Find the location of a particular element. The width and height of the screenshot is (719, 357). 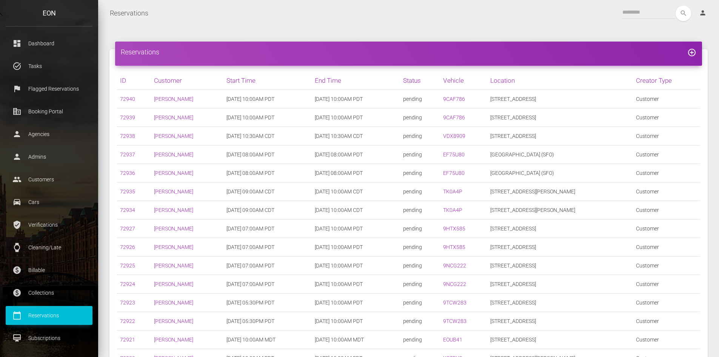

a: 72927 is located at coordinates (128, 229).